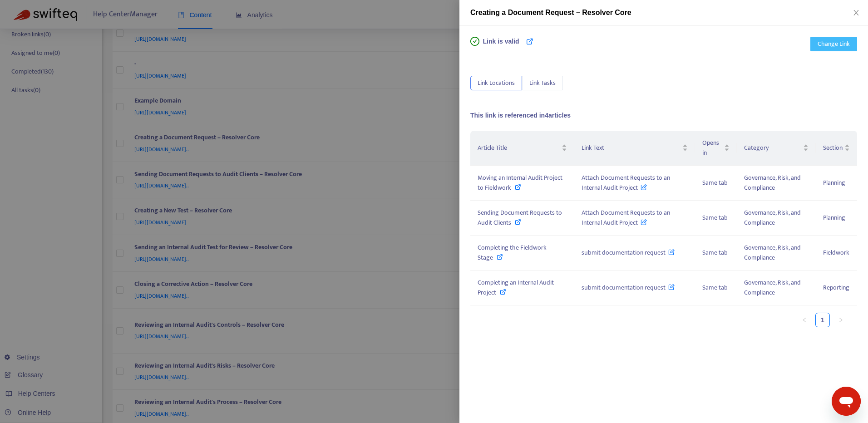 Image resolution: width=868 pixels, height=423 pixels. I want to click on span: Change Link, so click(833, 44).